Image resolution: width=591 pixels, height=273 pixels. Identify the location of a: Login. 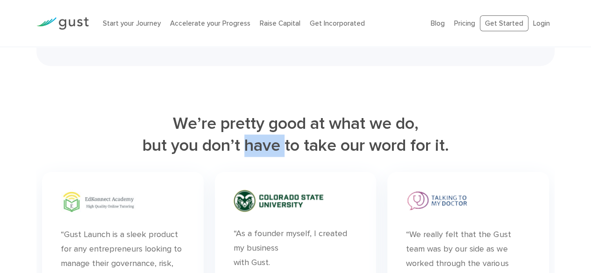
(541, 23).